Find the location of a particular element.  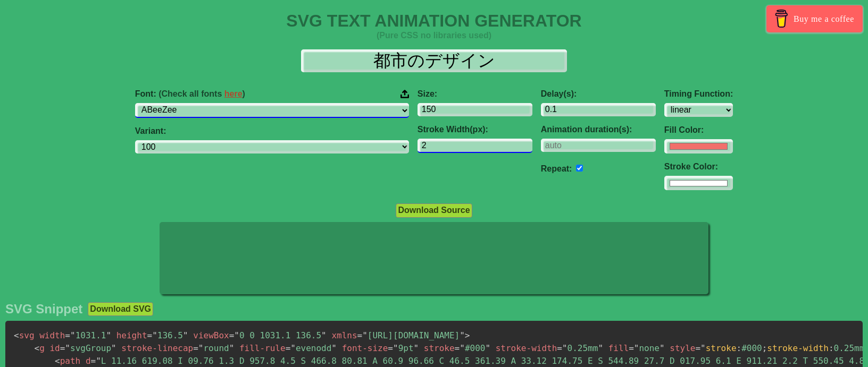

a: here is located at coordinates (234, 93).